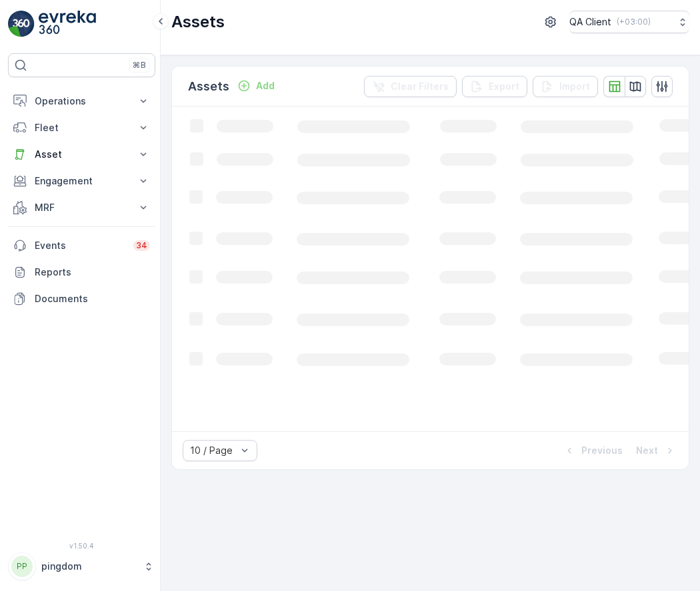 This screenshot has width=700, height=591. What do you see at coordinates (82, 101) in the screenshot?
I see `p: Operations` at bounding box center [82, 101].